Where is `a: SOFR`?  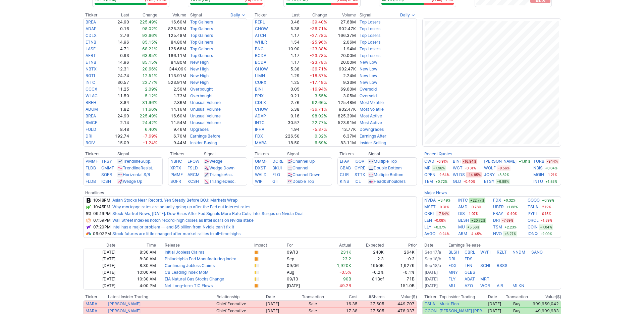
a: SOFR is located at coordinates (176, 181).